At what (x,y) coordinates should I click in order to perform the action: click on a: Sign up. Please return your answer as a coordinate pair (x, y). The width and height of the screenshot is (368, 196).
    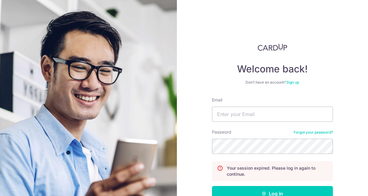
    Looking at the image, I should click on (293, 82).